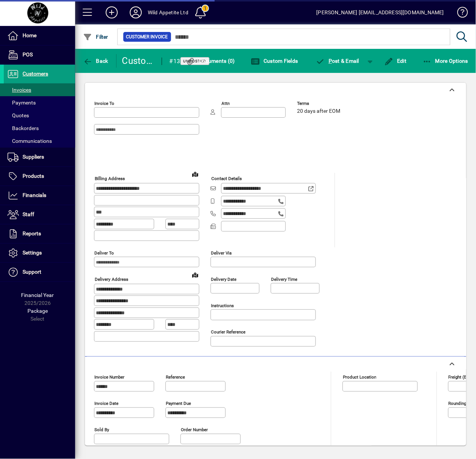  What do you see at coordinates (34, 195) in the screenshot?
I see `span: Financials` at bounding box center [34, 195].